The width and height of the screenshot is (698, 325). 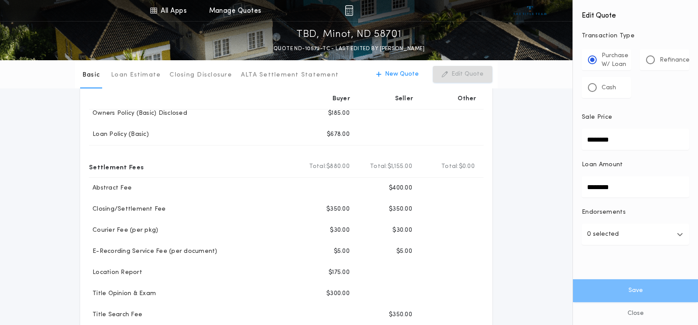 What do you see at coordinates (397, 74) in the screenshot?
I see `button: New Quote` at bounding box center [397, 74].